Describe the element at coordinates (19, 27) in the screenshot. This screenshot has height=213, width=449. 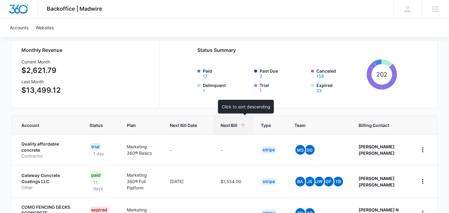
I see `a: Accounts` at that location.